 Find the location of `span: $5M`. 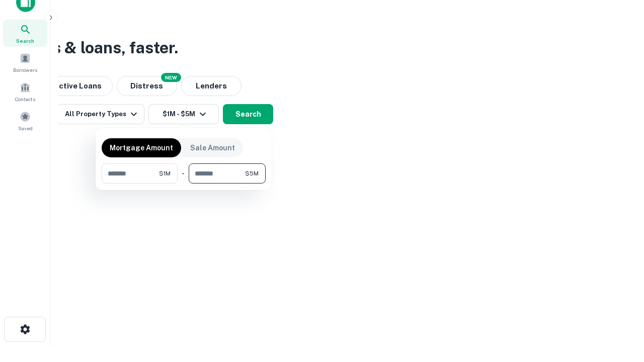

span: $5M is located at coordinates (252, 174).